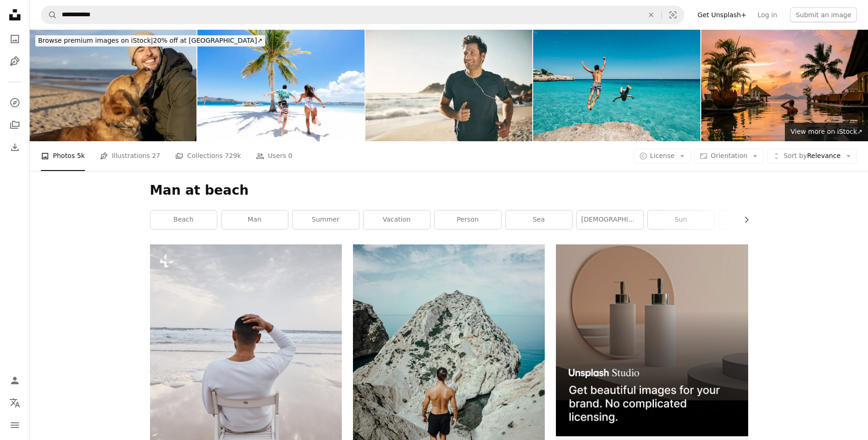 This screenshot has height=440, width=868. I want to click on img: Couple At Beach On Sunny Day, so click(281, 86).